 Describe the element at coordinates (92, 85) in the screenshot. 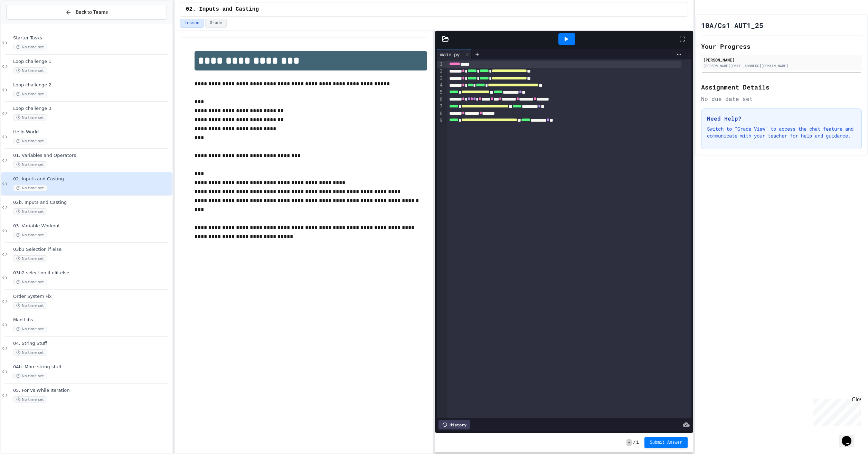

I see `span: Loop challenge 2` at that location.